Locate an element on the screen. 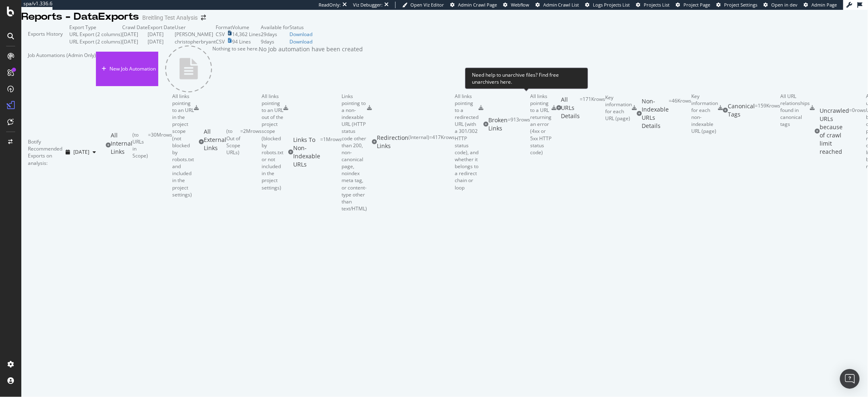 The width and height of the screenshot is (868, 397). div: = 1M rows is located at coordinates (331, 152).